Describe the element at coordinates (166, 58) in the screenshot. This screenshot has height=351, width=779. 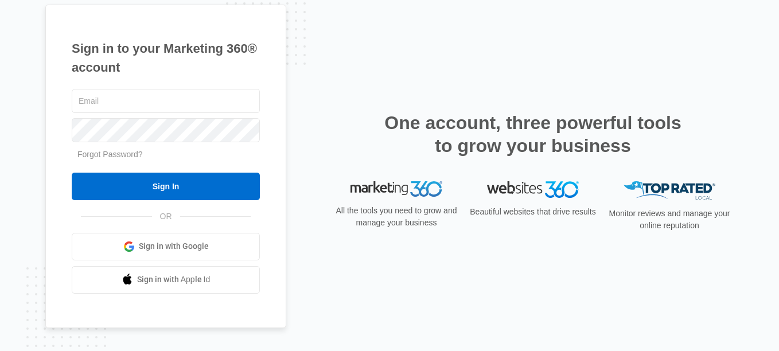
I see `h1: Sign in to your Marketing 360® account` at that location.